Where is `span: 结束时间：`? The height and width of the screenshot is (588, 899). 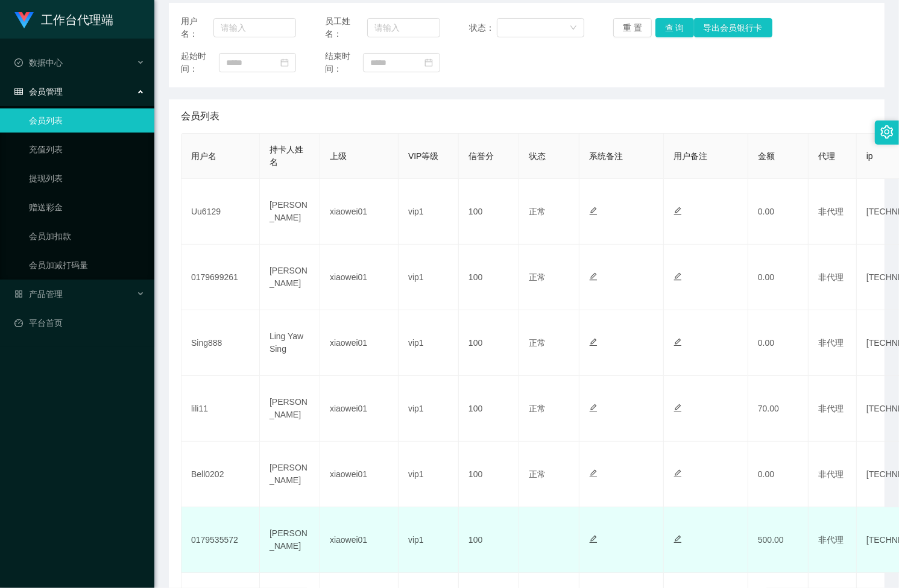
span: 结束时间： is located at coordinates (344, 63).